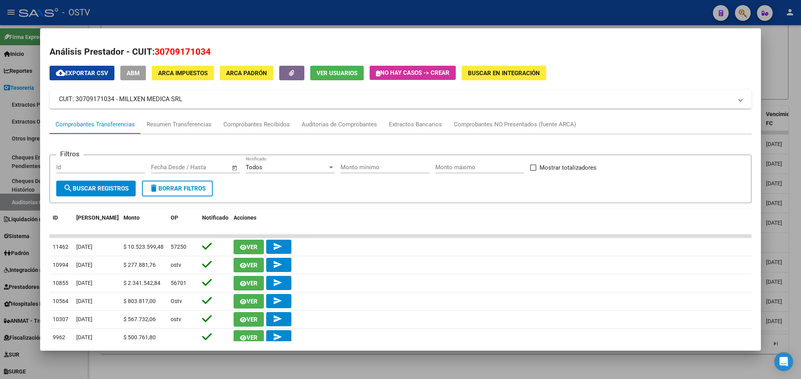  Describe the element at coordinates (68, 188) in the screenshot. I see `mat-icon: search` at that location.